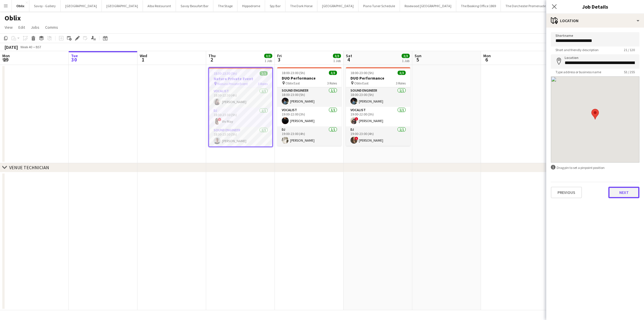 Image resolution: width=644 pixels, height=320 pixels. Describe the element at coordinates (301, 6) in the screenshot. I see `button: The Dark Horse` at that location.